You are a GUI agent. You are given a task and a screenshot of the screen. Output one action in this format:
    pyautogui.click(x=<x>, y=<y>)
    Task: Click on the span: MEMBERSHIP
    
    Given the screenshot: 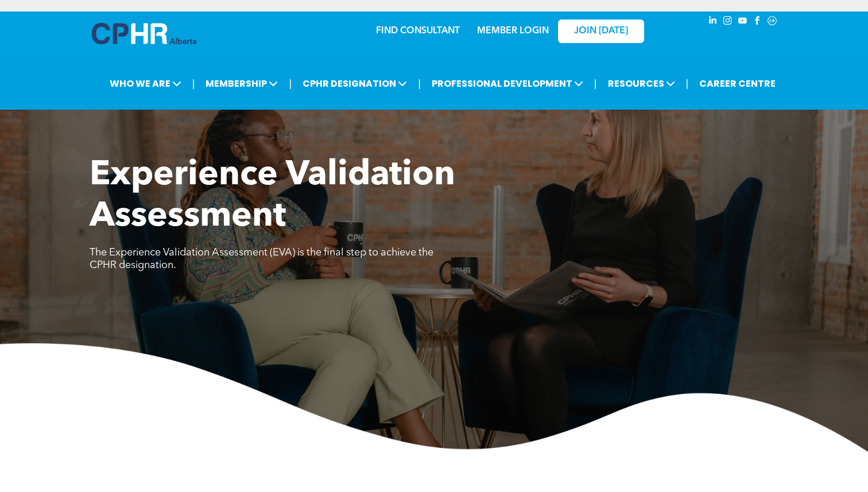 What is the action you would take?
    pyautogui.click(x=242, y=83)
    